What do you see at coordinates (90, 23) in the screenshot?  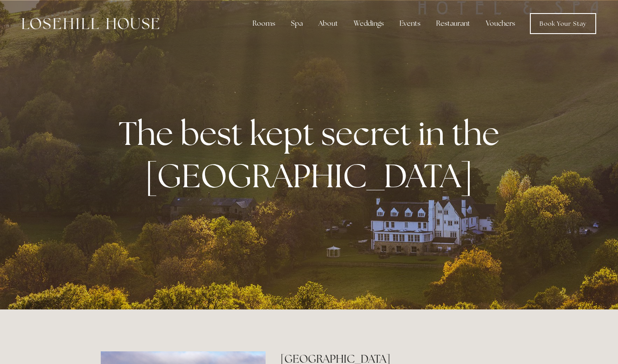 I see `img: Losehill House` at bounding box center [90, 23].